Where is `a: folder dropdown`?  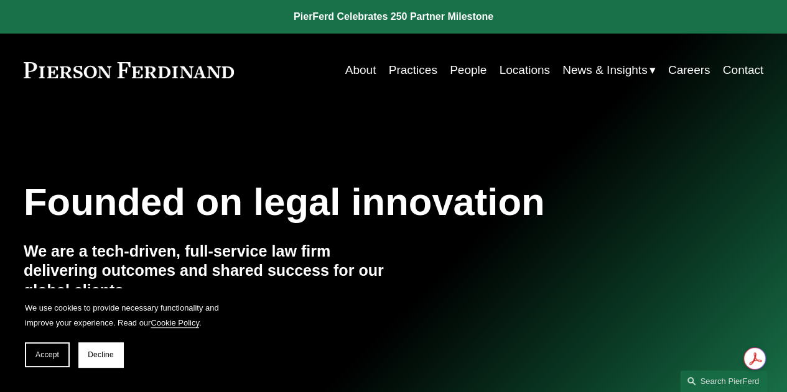
a: folder dropdown is located at coordinates (608, 70).